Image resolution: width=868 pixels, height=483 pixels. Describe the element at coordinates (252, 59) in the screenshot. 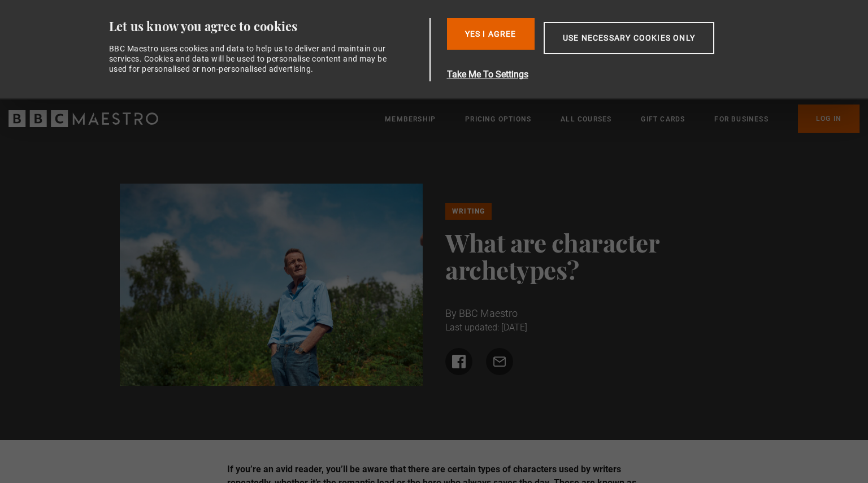

I see `div: BBC Maestro uses cookies and data to help us to deliver and maintain our services. Cookies and da...` at that location.